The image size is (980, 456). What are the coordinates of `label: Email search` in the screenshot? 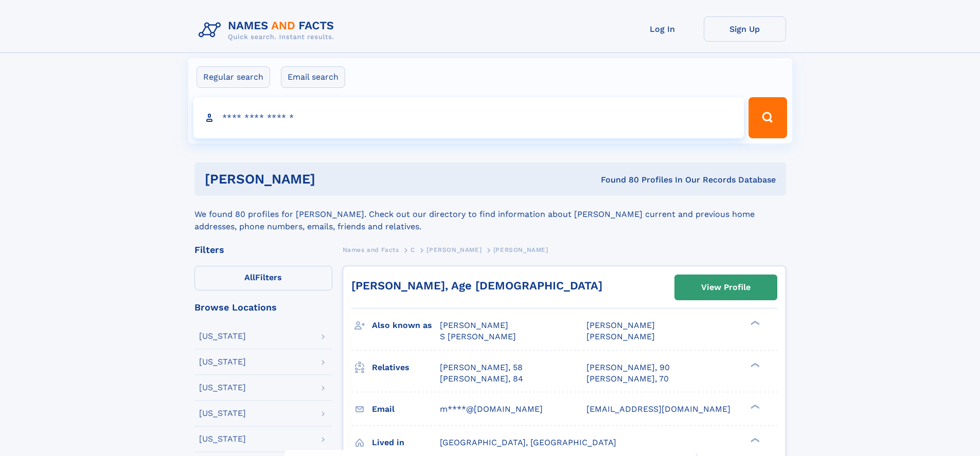 It's located at (313, 77).